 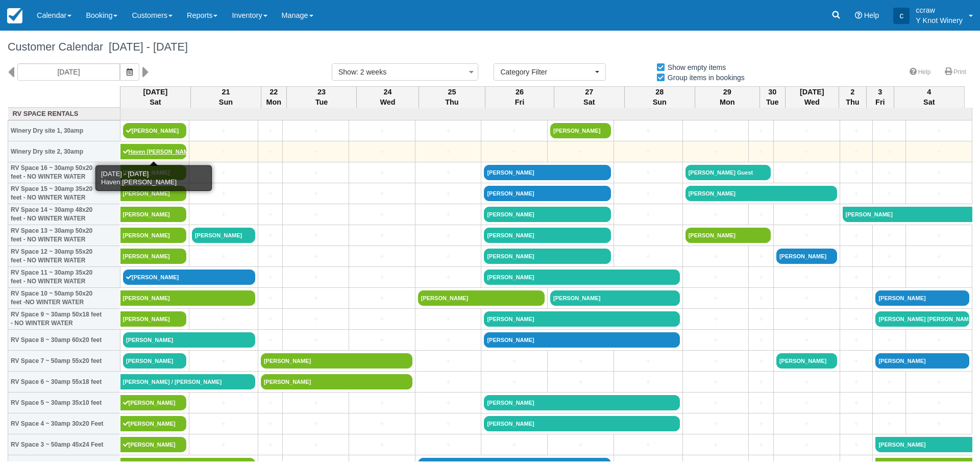 I want to click on th: 21 Sun, so click(x=226, y=97).